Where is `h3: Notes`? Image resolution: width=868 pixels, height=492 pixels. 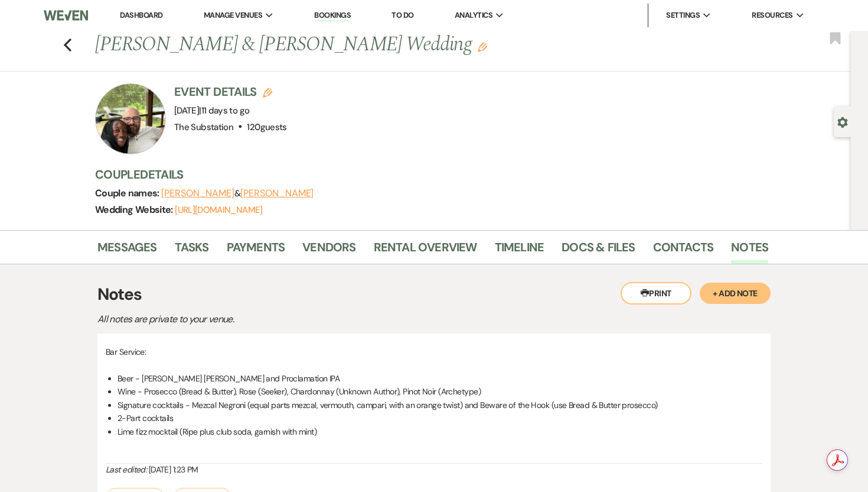
h3: Notes is located at coordinates (434, 294).